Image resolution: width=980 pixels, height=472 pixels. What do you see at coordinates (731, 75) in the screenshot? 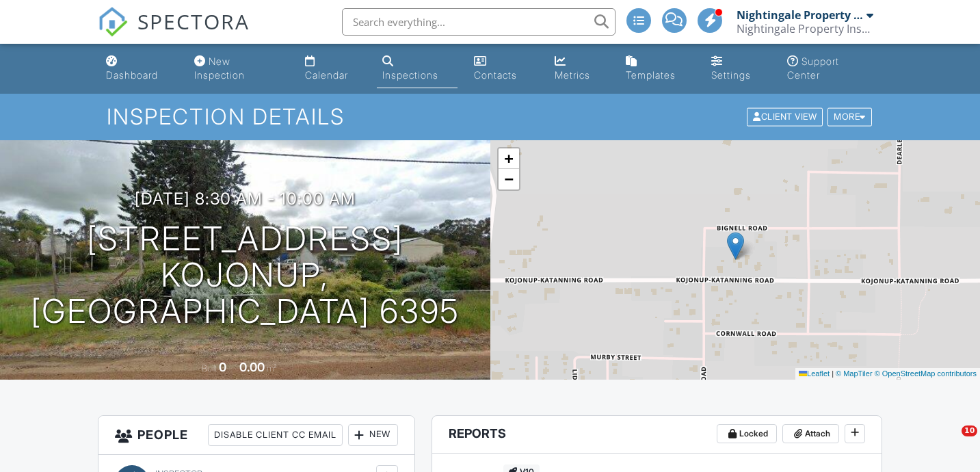
I see `div: Settings` at bounding box center [731, 75].